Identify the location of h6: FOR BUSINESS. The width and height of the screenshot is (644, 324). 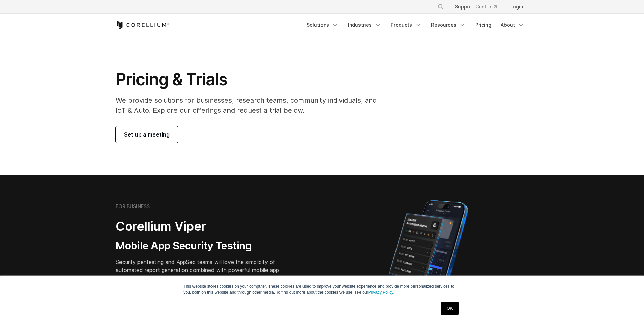
(133, 206).